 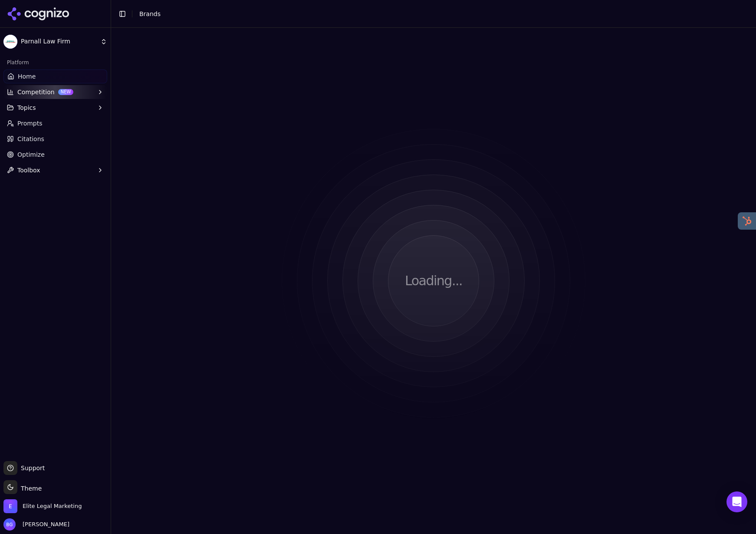 I want to click on span: Support, so click(x=31, y=468).